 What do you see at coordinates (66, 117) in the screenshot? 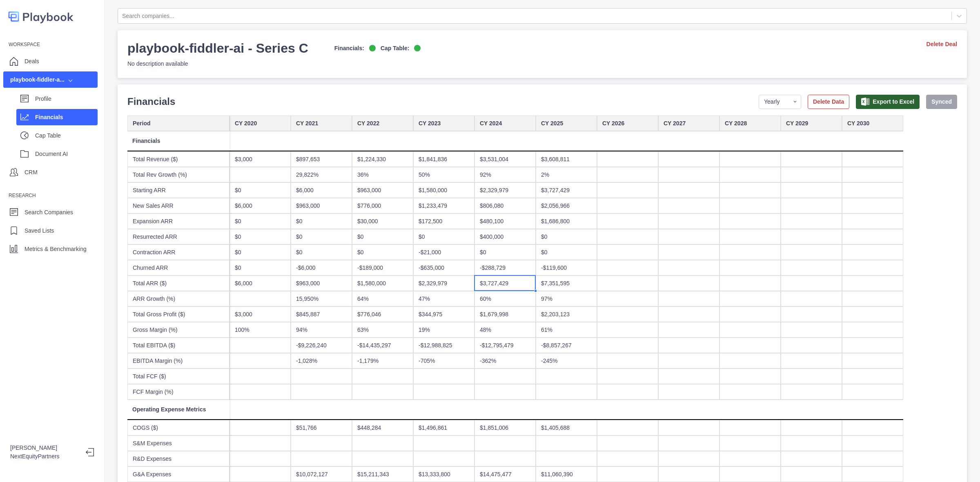
I see `p: Financials` at bounding box center [66, 117].